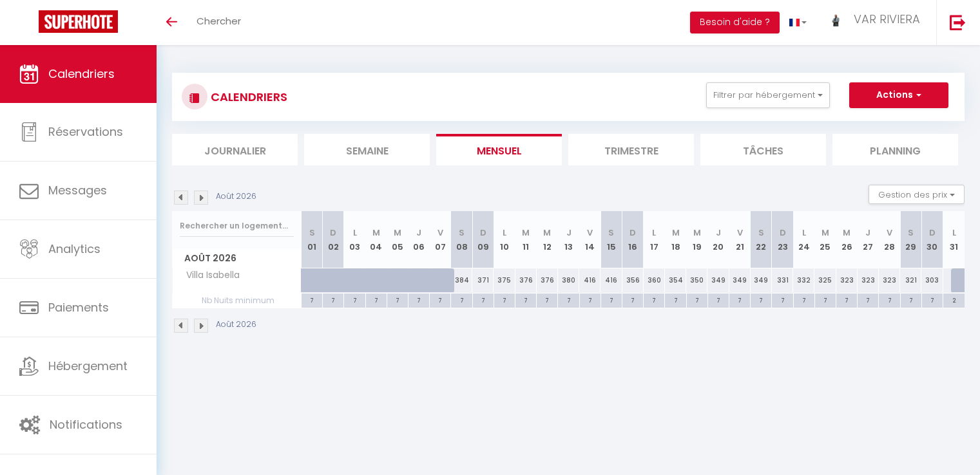 This screenshot has height=475, width=980. What do you see at coordinates (654, 239) in the screenshot?
I see `th: 17` at bounding box center [654, 239].